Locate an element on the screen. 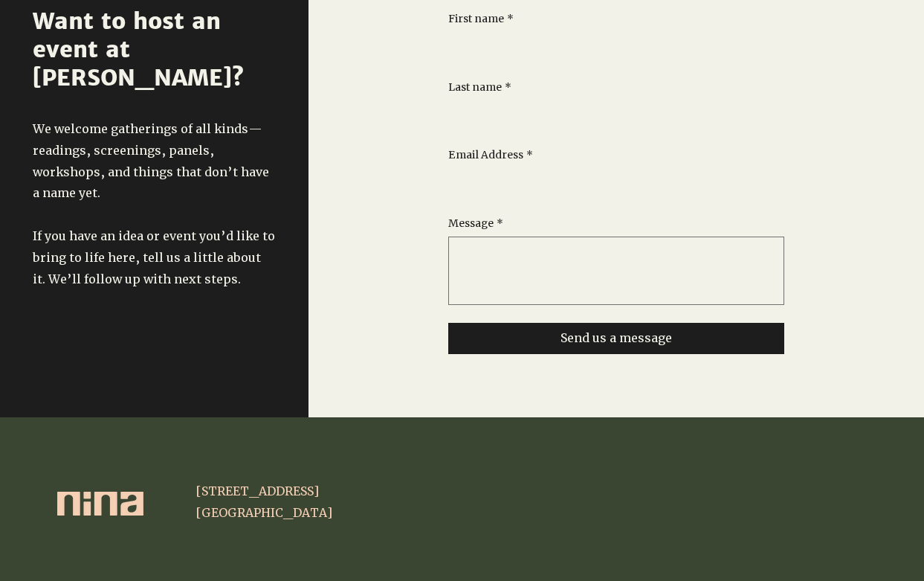  span: If you have an idea or event you’d like to bring to life here, tell us a little about it. We’ll f... is located at coordinates (154, 257).